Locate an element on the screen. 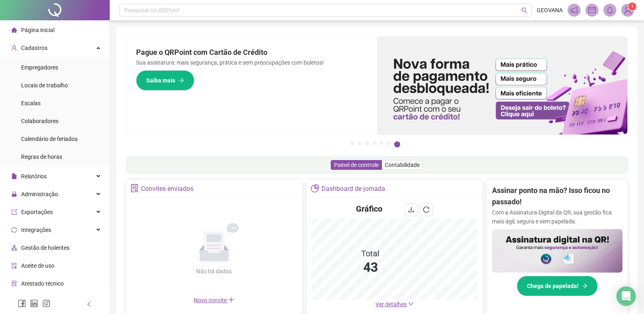 The width and height of the screenshot is (644, 314). span: Atestado técnico is located at coordinates (42, 283).